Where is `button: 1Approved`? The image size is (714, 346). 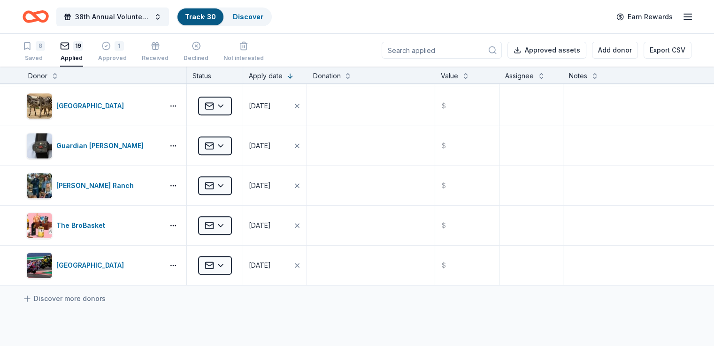
button: 1Approved is located at coordinates (112, 52).